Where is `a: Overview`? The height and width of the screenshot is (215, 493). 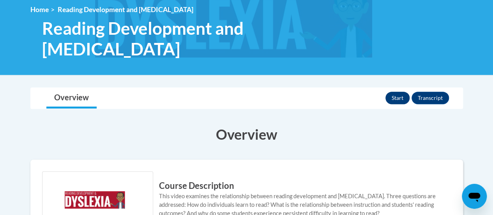
a: Overview is located at coordinates (71, 98).